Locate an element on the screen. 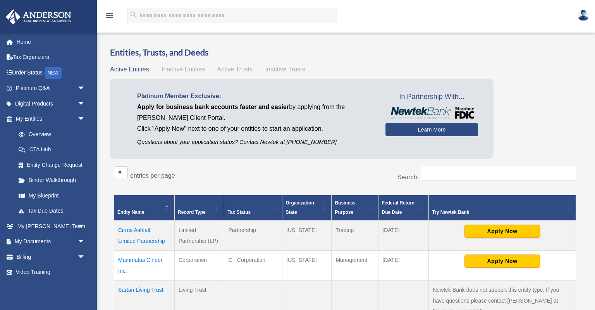 This screenshot has width=595, height=310. span: Federal Return Due Date is located at coordinates (398, 207).